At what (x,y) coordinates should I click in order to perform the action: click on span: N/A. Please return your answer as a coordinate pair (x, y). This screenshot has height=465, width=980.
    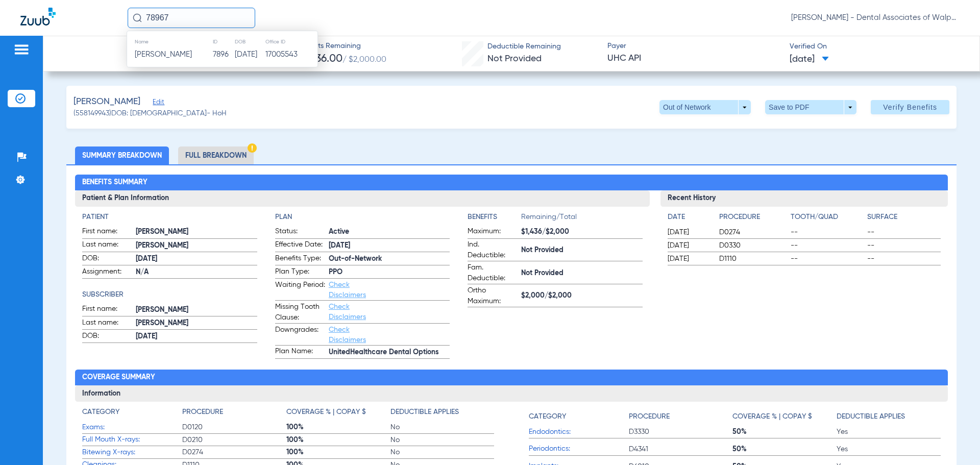
    Looking at the image, I should click on (196, 272).